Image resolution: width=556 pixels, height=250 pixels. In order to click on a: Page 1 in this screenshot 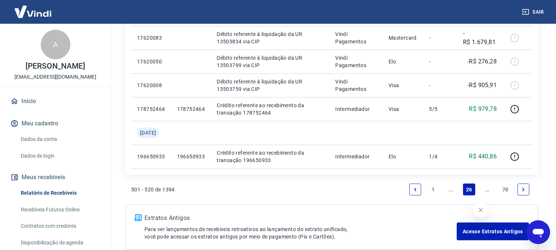, I will do `click(433, 189)`.